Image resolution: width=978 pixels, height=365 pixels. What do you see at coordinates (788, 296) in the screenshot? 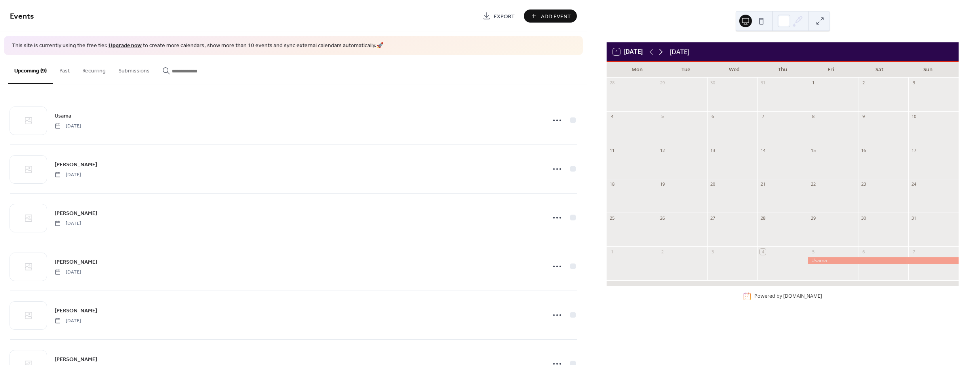
I see `div: Powered by` at bounding box center [788, 296].